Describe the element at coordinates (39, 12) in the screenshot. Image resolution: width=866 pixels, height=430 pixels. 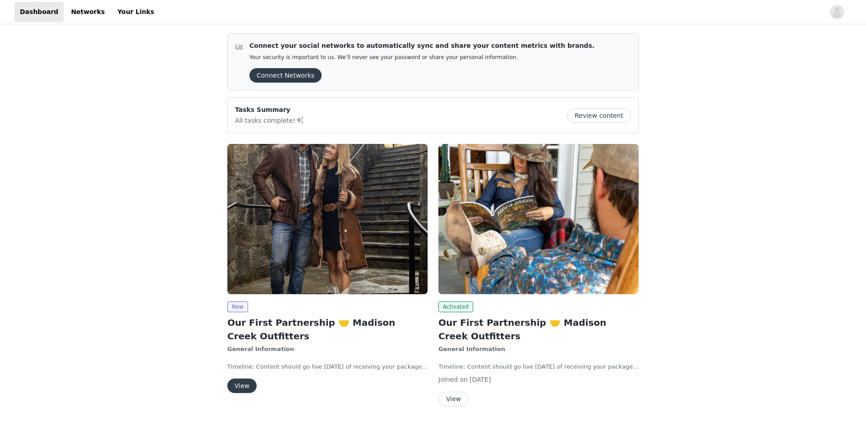
I see `a: Dashboard` at that location.